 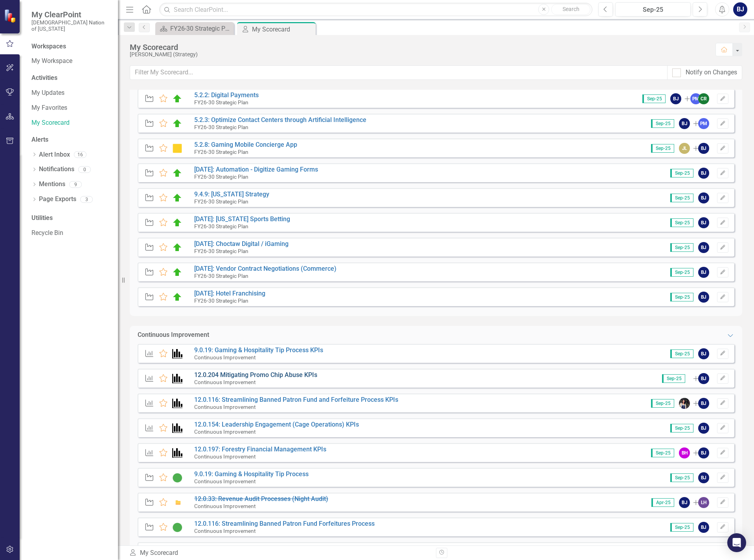 What do you see at coordinates (178, 148) in the screenshot?
I see `img: Caution` at bounding box center [178, 148].